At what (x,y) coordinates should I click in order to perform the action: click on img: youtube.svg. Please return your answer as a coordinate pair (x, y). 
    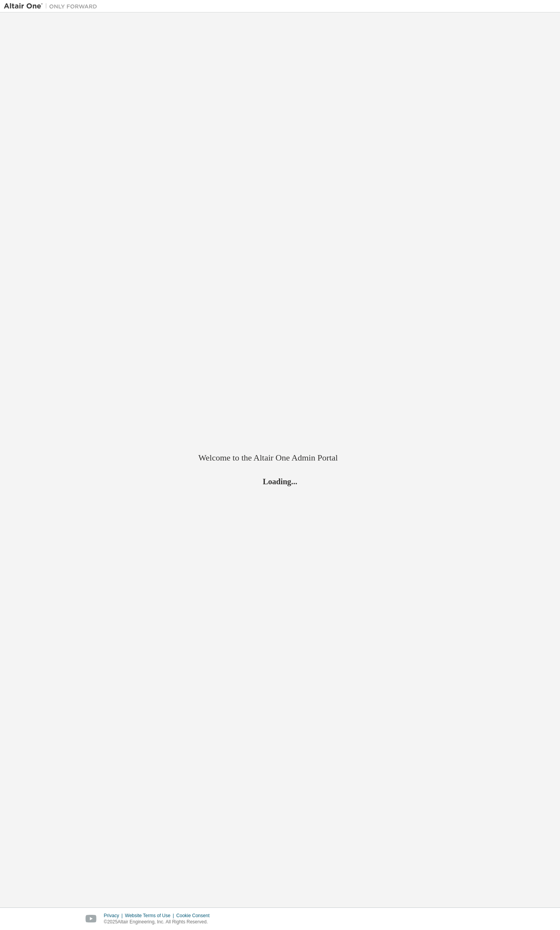
    Looking at the image, I should click on (91, 919).